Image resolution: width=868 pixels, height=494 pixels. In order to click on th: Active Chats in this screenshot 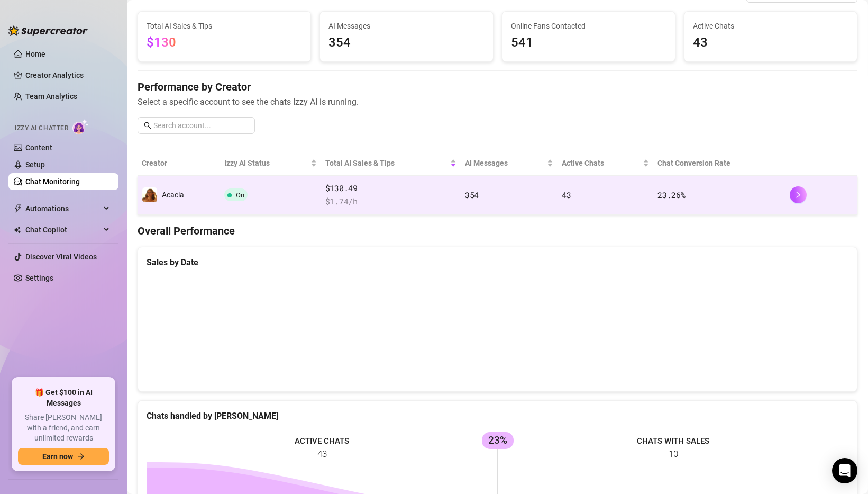, I will do `click(605, 163)`.